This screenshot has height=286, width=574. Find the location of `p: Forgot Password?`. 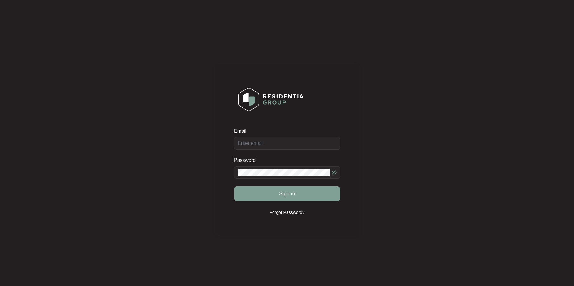

p: Forgot Password? is located at coordinates (287, 212).